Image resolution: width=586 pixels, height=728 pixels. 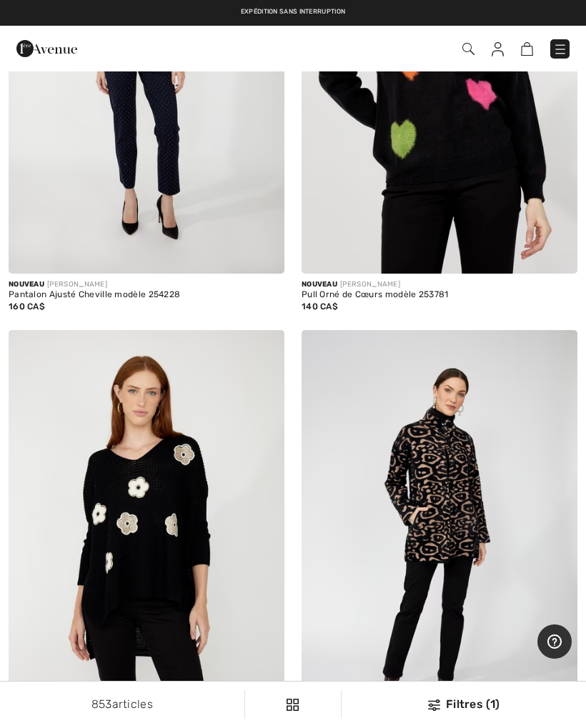 I want to click on div: Filtres (1), so click(x=464, y=705).